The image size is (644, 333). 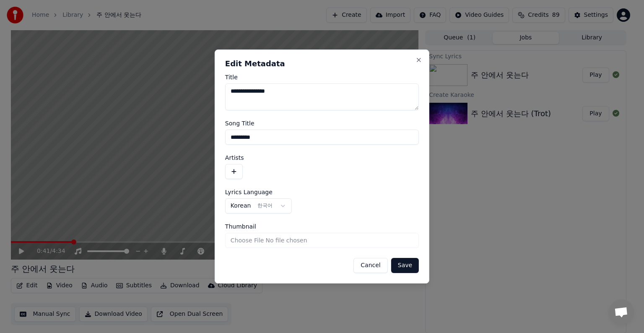 I want to click on h2: Edit Metadata, so click(x=322, y=64).